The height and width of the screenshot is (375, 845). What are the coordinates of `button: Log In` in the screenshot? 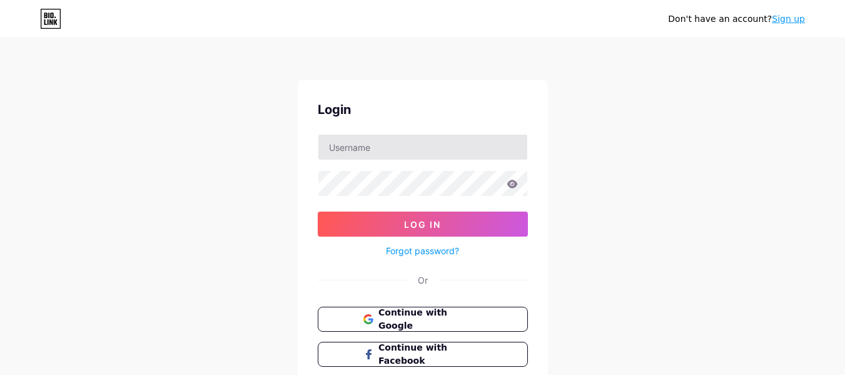 It's located at (423, 224).